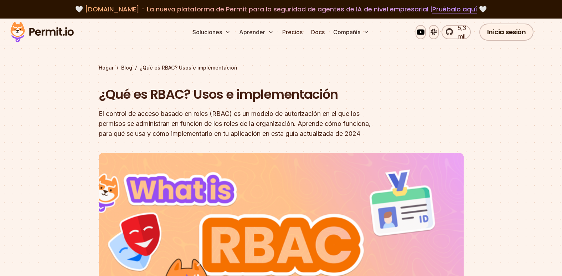 The width and height of the screenshot is (562, 276). Describe the element at coordinates (252, 32) in the screenshot. I see `font: Aprender` at that location.